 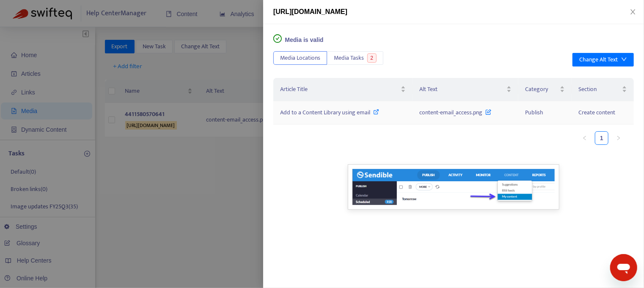 I want to click on span: Article Title, so click(x=339, y=89).